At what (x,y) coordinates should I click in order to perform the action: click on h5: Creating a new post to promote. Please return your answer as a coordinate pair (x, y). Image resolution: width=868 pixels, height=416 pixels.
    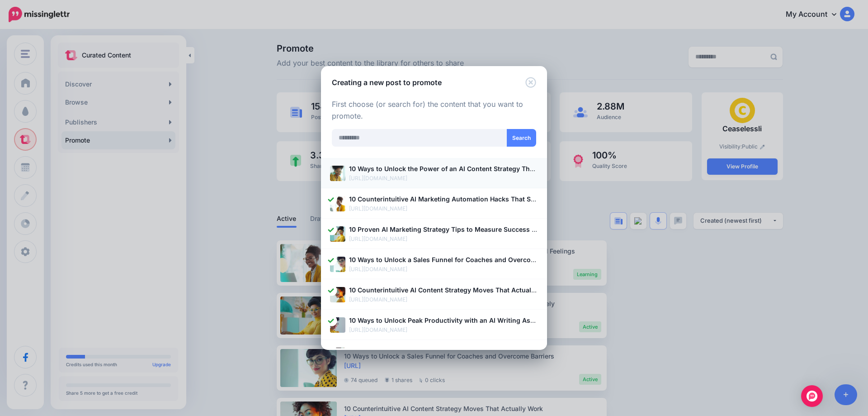
    Looking at the image, I should click on (387, 83).